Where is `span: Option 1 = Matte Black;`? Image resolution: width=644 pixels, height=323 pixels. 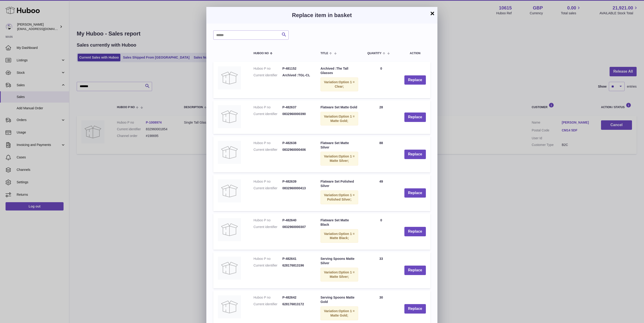 span: Option 1 = Matte Black; is located at coordinates (342, 236).